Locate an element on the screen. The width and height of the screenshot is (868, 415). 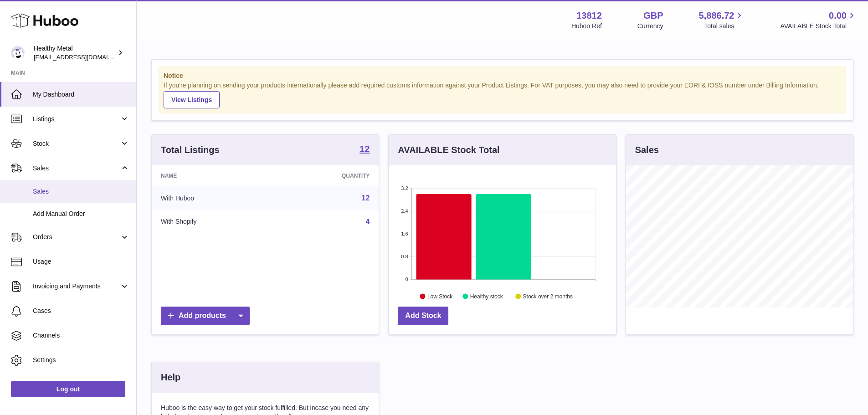
text: 0.8 is located at coordinates (405, 257).